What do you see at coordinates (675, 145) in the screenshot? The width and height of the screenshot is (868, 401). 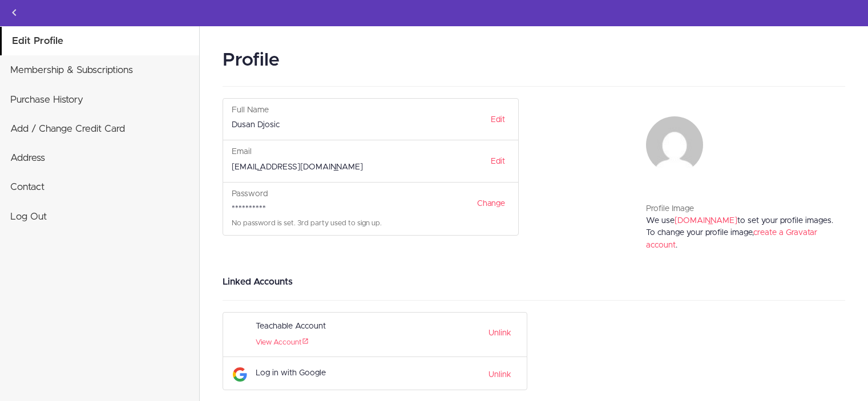 I see `img: dusan.djosic@gmail.com` at bounding box center [675, 145].